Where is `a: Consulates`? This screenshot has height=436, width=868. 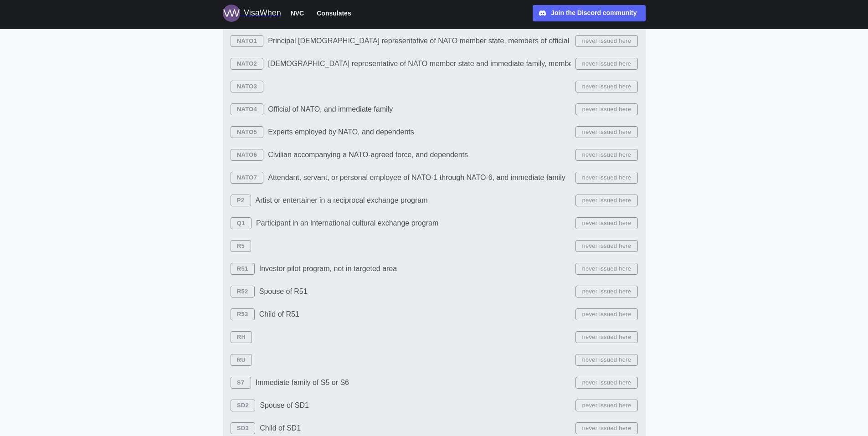
a: Consulates is located at coordinates (333, 13).